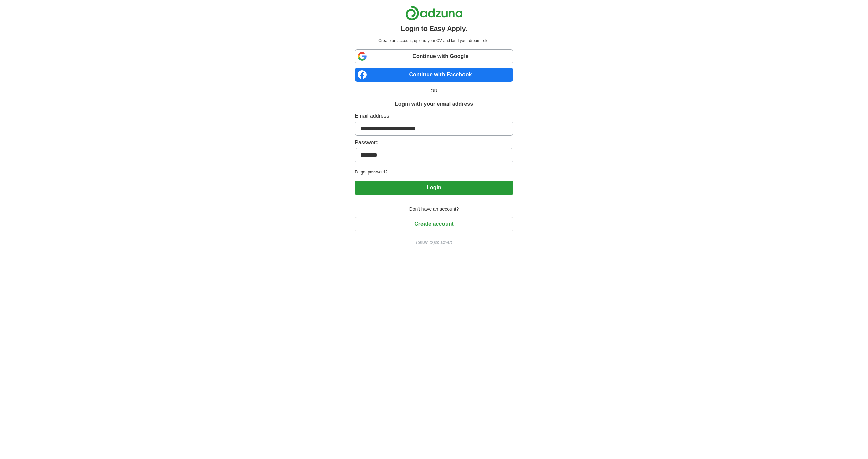 The image size is (868, 459). I want to click on a: Forgot password?, so click(434, 172).